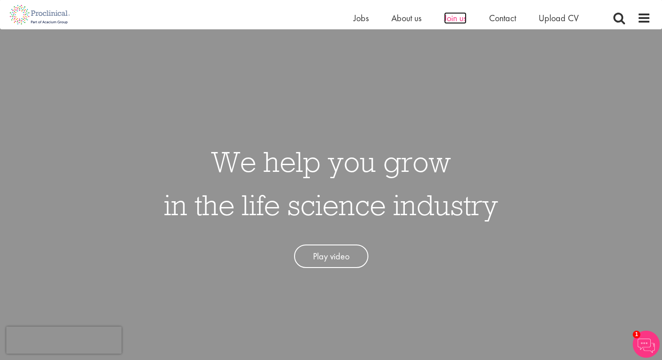 The height and width of the screenshot is (360, 662). I want to click on a: About us, so click(406, 18).